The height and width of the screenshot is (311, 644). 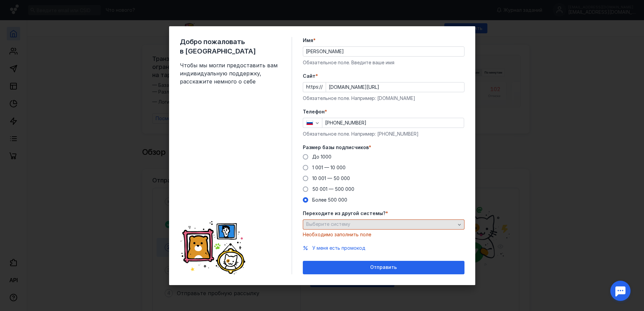 I want to click on span: Cайт, so click(x=309, y=76).